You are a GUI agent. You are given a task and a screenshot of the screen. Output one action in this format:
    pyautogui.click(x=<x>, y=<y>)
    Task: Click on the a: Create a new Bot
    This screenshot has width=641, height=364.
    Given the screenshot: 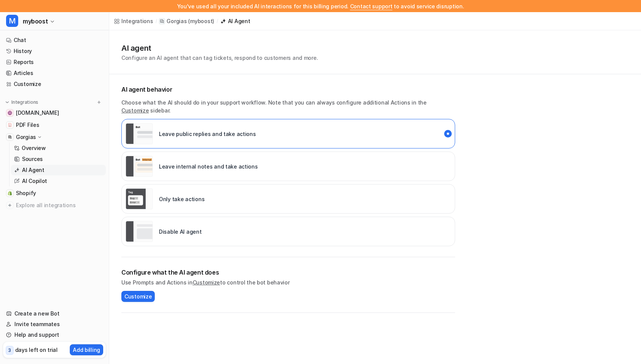 What is the action you would take?
    pyautogui.click(x=54, y=314)
    